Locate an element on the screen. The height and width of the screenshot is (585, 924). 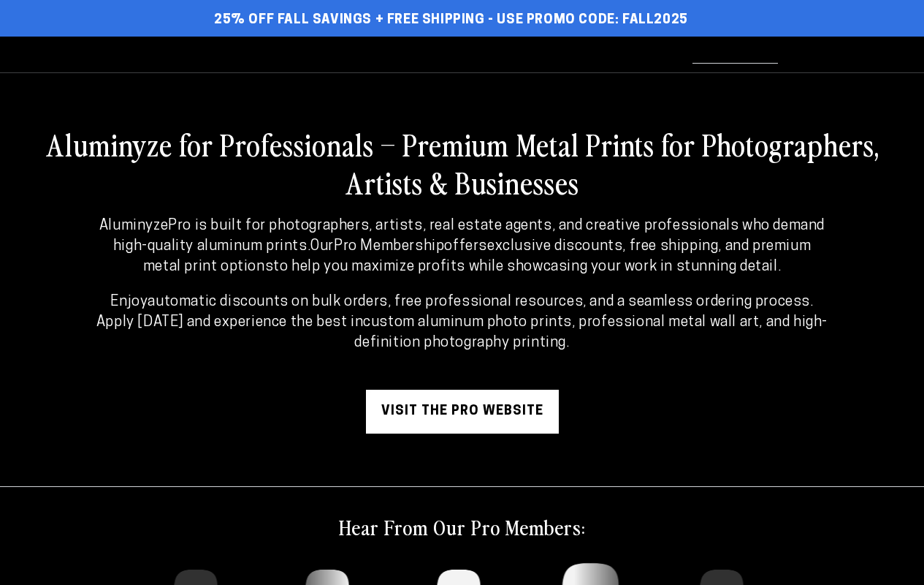
summary: Search our site is located at coordinates (823, 55).